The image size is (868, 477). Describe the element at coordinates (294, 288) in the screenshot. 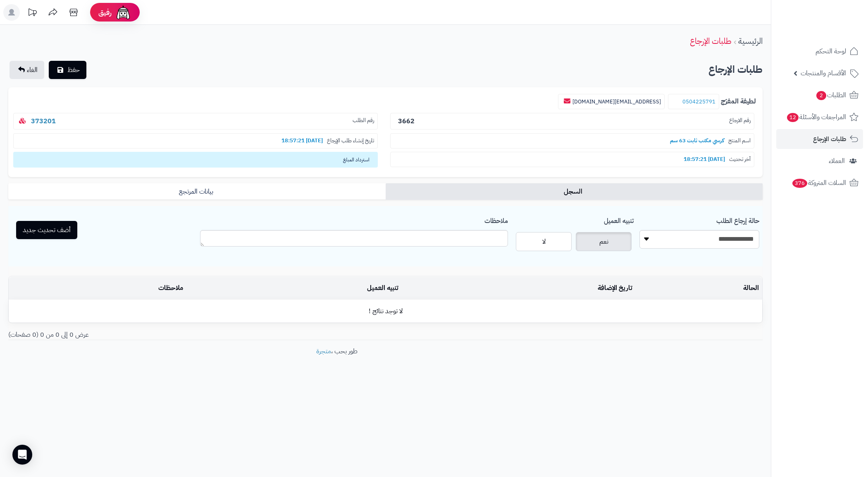

I see `td: تنبيه العميل` at that location.